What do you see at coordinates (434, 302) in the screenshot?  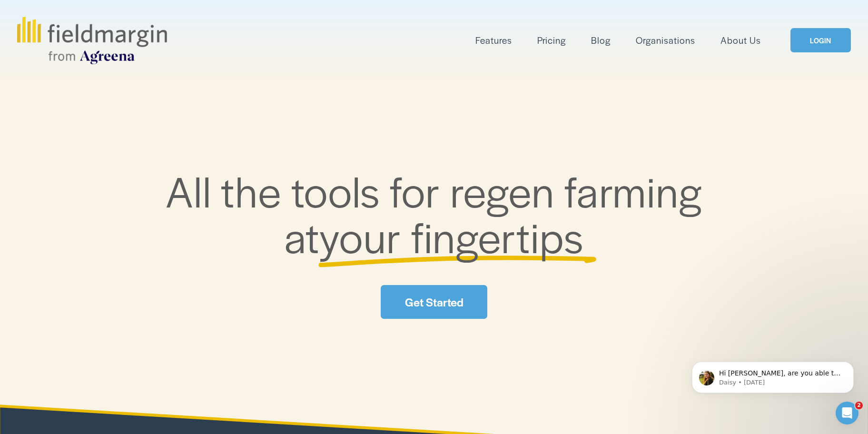 I see `a: Get Started` at bounding box center [434, 302].